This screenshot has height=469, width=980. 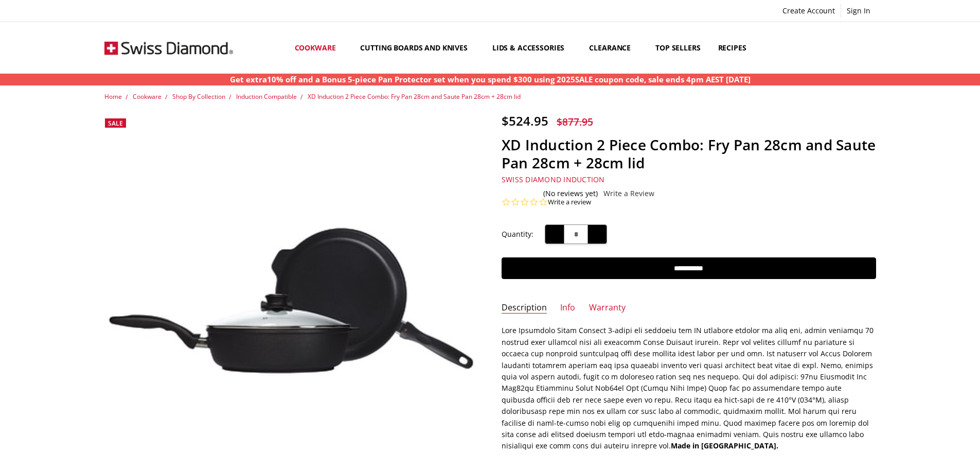 I want to click on span: $877.95, so click(x=575, y=122).